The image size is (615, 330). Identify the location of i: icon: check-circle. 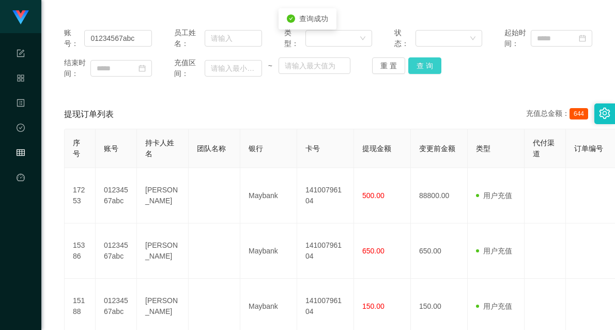
(291, 19).